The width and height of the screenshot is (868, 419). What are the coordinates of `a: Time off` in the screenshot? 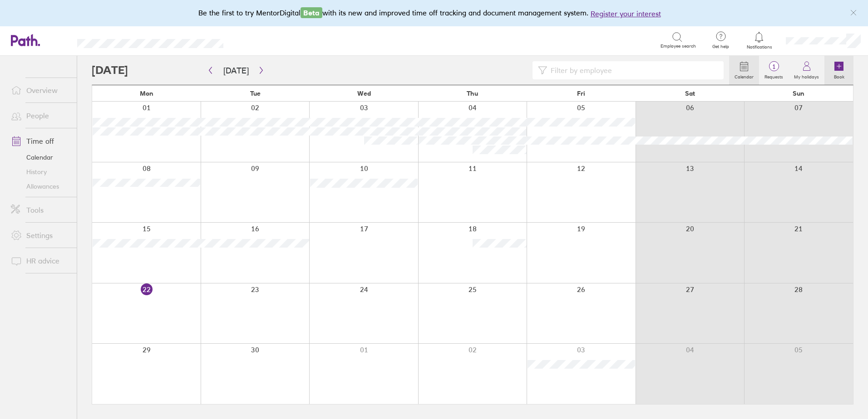 It's located at (40, 141).